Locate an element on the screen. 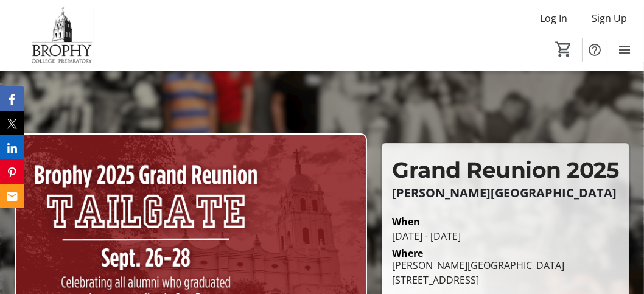 This screenshot has width=644, height=294. span: Grand Reunion 2025 is located at coordinates (506, 170).